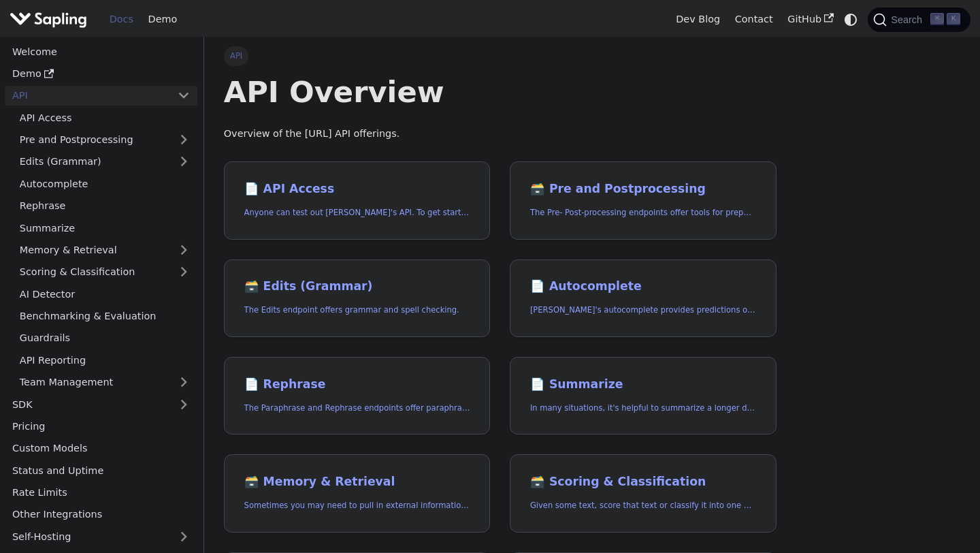 The image size is (980, 553). Describe the element at coordinates (754, 19) in the screenshot. I see `a: Contact` at that location.